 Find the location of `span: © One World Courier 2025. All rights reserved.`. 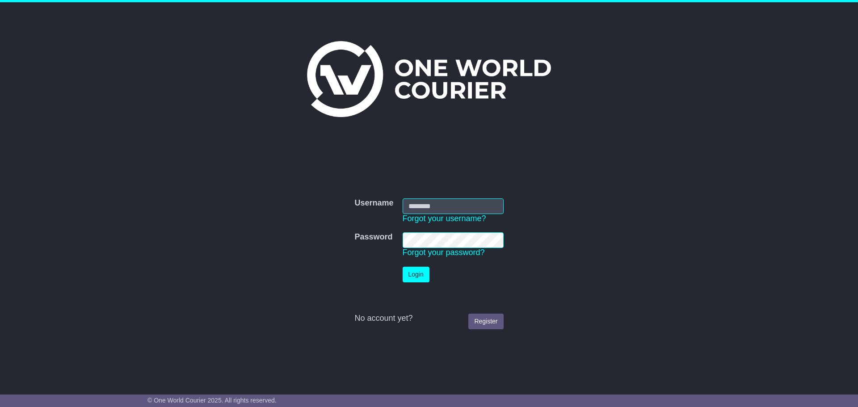

span: © One World Courier 2025. All rights reserved. is located at coordinates (212, 400).